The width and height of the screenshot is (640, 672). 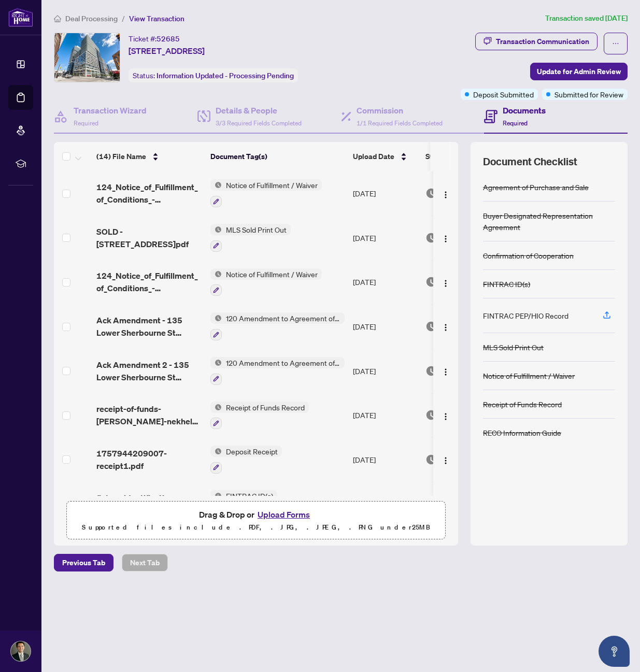 I want to click on button: Transaction Communication, so click(x=536, y=41).